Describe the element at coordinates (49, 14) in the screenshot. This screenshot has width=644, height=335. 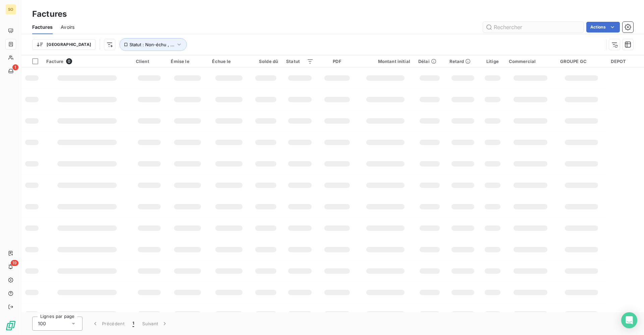
I see `h3: Factures` at that location.